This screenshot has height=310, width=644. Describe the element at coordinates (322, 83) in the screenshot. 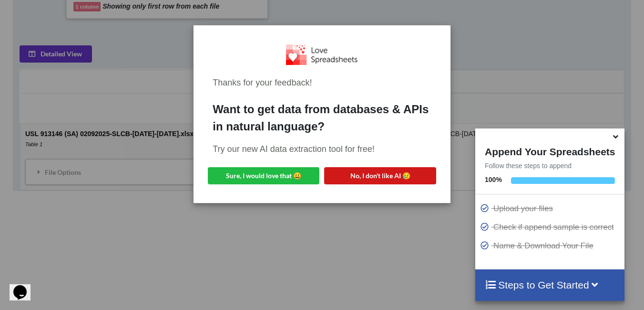

I see `div: Thanks for your feedback!` at that location.